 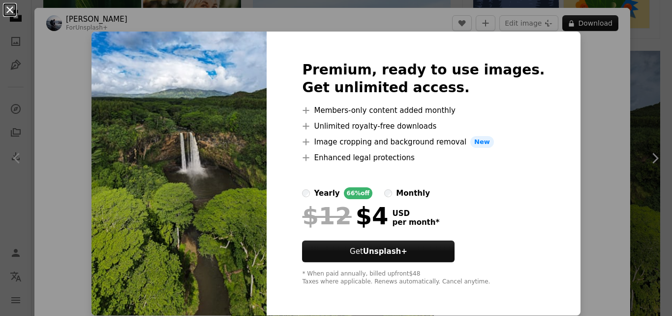 I want to click on img: premium_photo-1675827055694-010aef2cf08f, so click(x=179, y=173).